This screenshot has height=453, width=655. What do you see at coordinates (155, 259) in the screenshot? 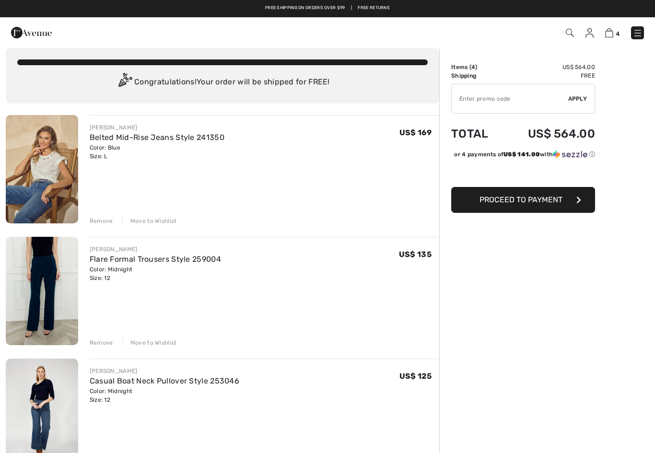
I see `a: Flare Formal Trousers Style 259004` at bounding box center [155, 259].